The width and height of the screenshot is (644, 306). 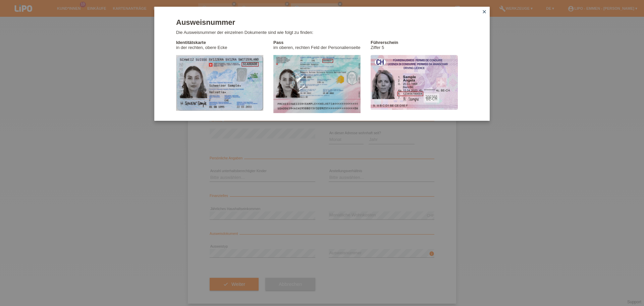 What do you see at coordinates (322, 45) in the screenshot?
I see `p: im oberen, rechten Feld der Personalienseite` at bounding box center [322, 45].